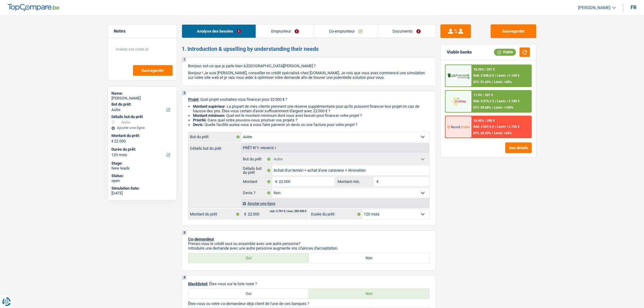 The width and height of the screenshot is (644, 308). Describe the element at coordinates (483, 95) in the screenshot. I see `div: 11.9% | 307 €` at that location.